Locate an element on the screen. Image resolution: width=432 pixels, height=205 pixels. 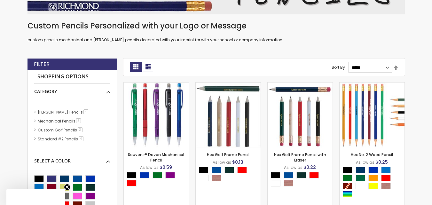
a: Custom Golf Pencils2 is located at coordinates (60, 130).